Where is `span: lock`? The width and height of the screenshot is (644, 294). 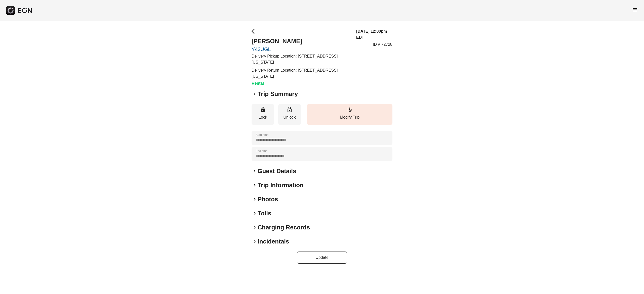 span: lock is located at coordinates (263, 109).